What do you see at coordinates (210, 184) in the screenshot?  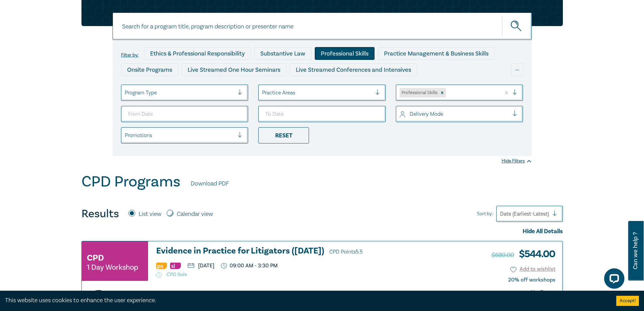 I see `a: Download PDF` at bounding box center [210, 184].